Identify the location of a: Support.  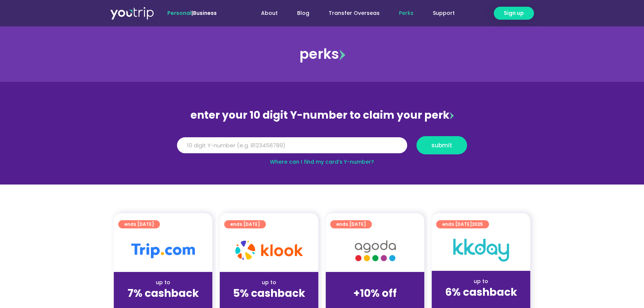
(443, 13).